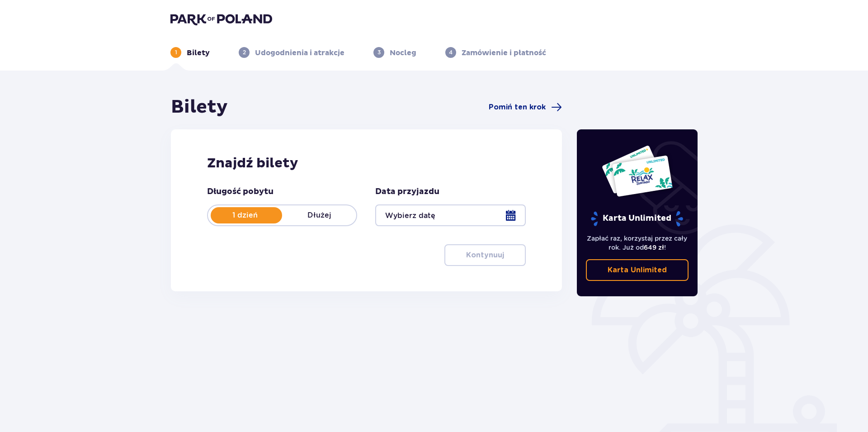 Image resolution: width=868 pixels, height=432 pixels. I want to click on p: 4, so click(451, 52).